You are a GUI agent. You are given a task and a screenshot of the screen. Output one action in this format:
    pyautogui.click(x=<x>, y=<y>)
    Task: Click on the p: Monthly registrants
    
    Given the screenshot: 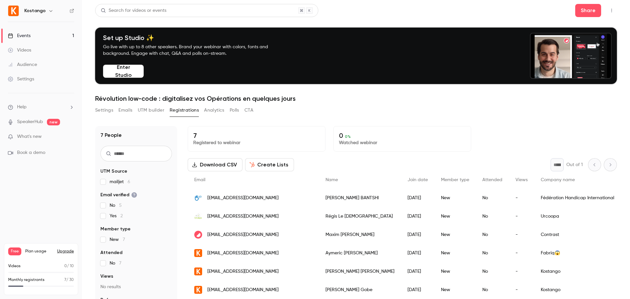 What is the action you would take?
    pyautogui.click(x=26, y=280)
    